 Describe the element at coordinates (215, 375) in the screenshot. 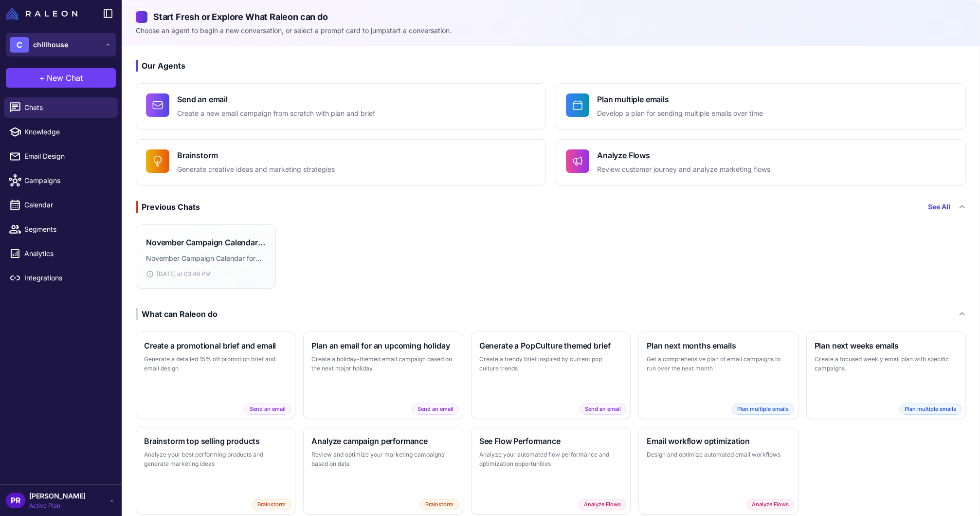

I see `button: Create a promotional brief and emailGenerate a detailed 15% off promotion brief and email designS...` at that location.